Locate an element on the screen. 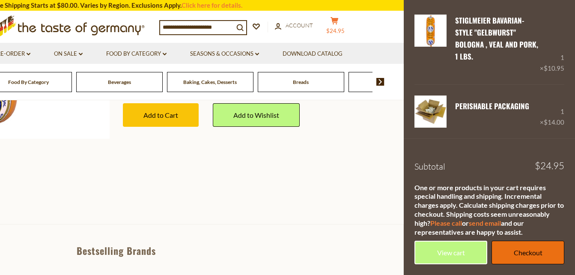  span: Beverages is located at coordinates (119, 82).